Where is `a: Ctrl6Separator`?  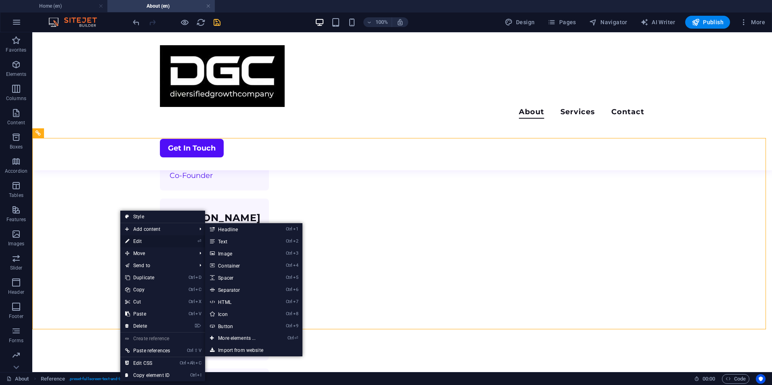
a: Ctrl6Separator is located at coordinates (238, 290).